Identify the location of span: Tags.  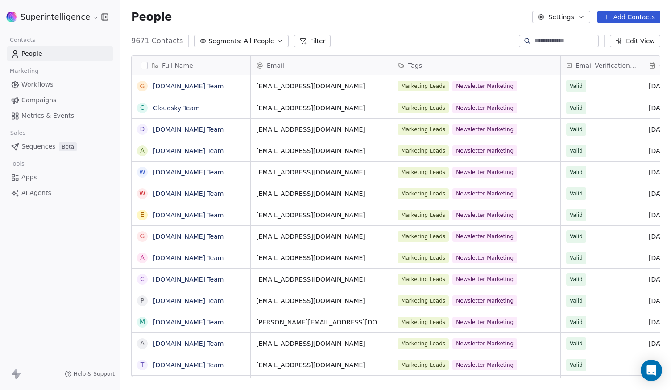
(415, 66).